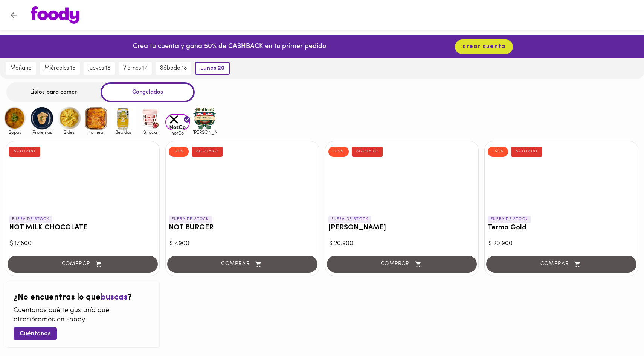 The height and width of the screenshot is (356, 644). I want to click on span: notCo, so click(177, 132).